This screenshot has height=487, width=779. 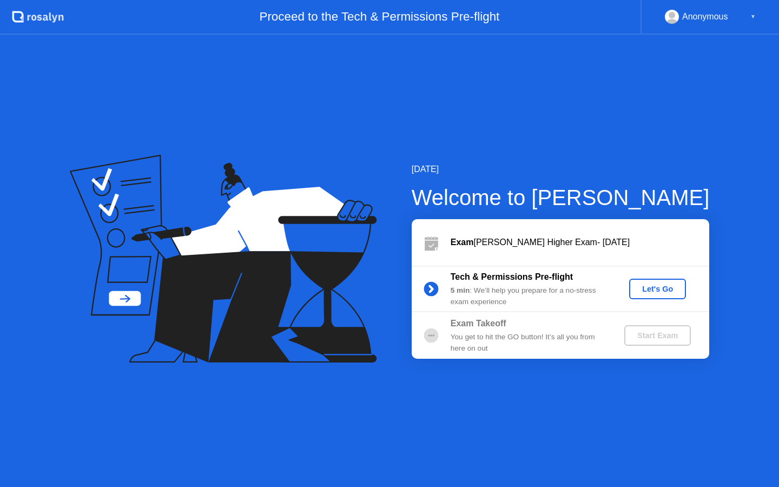 I want to click on button: Let's Go, so click(x=657, y=289).